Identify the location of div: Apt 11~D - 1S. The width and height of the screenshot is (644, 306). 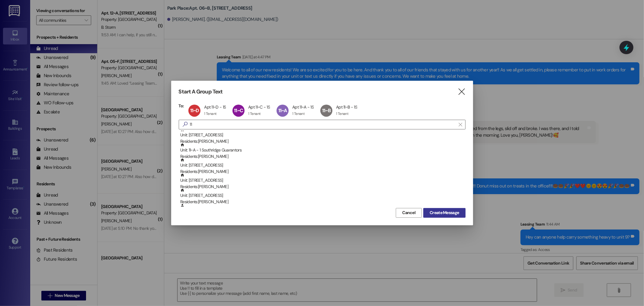
(215, 107).